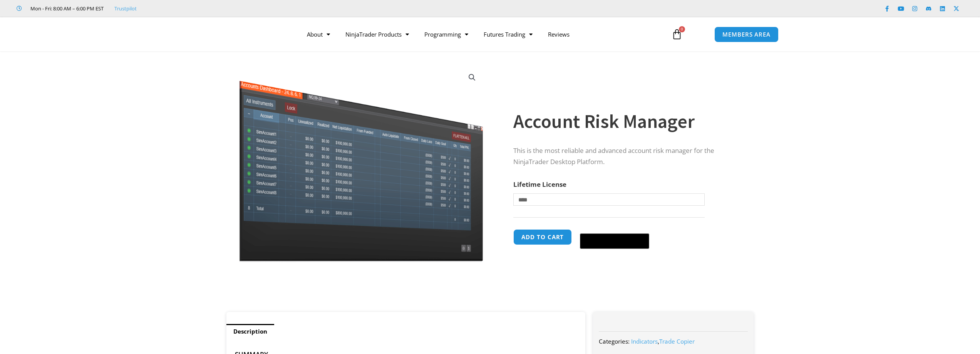  I want to click on span: Categories:, so click(614, 342).